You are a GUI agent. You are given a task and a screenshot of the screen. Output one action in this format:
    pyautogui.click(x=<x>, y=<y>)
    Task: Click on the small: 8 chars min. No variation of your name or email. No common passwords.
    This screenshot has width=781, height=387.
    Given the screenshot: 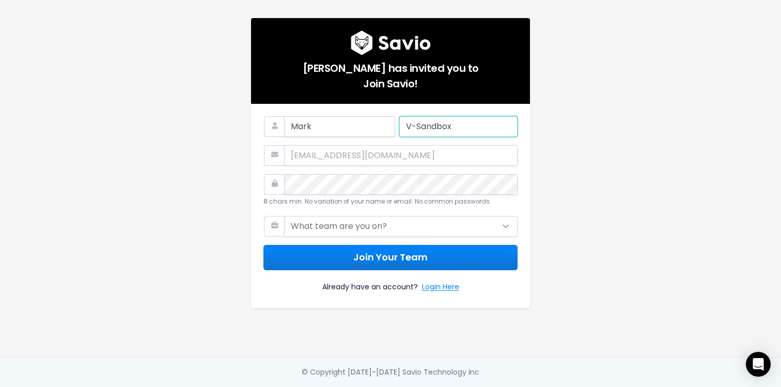 What is the action you would take?
    pyautogui.click(x=377, y=201)
    